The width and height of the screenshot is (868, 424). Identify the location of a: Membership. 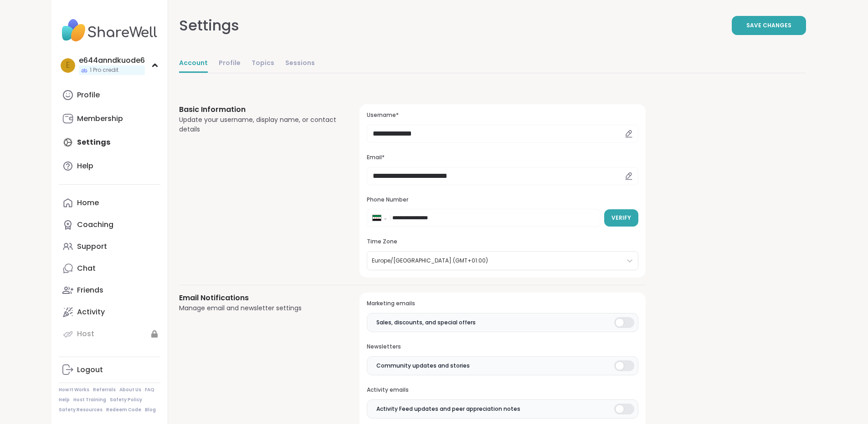
(110, 119).